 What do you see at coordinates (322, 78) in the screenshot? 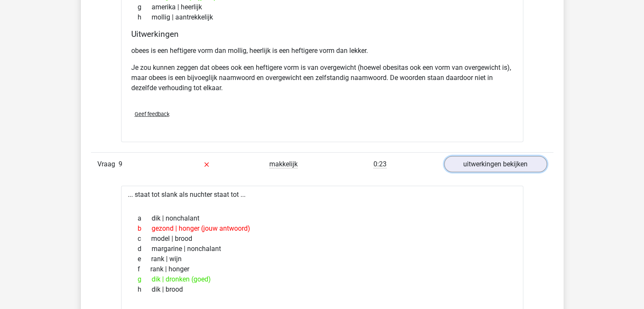
I see `p: Je zou kunnen zeggen dat obees ook een heftigere vorm is van overgewicht (hoewel obesitas ook een...` at bounding box center [322, 78].